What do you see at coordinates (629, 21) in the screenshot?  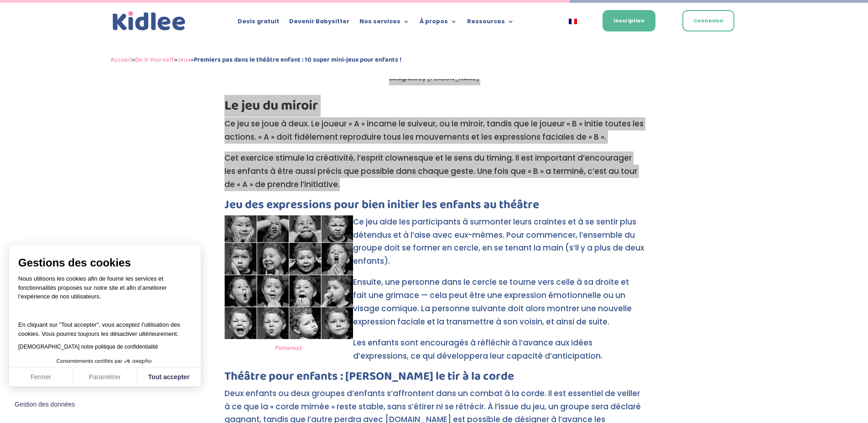 I see `a: Inscription` at bounding box center [629, 21].